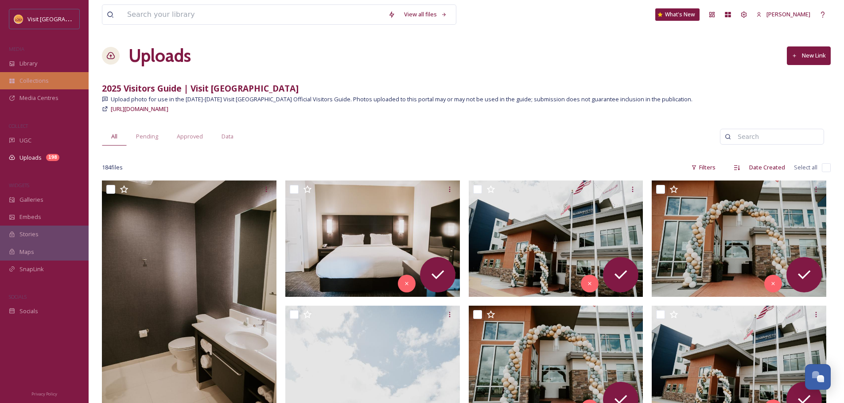 The height and width of the screenshot is (403, 844). Describe the element at coordinates (425, 14) in the screenshot. I see `div: View all files` at that location.